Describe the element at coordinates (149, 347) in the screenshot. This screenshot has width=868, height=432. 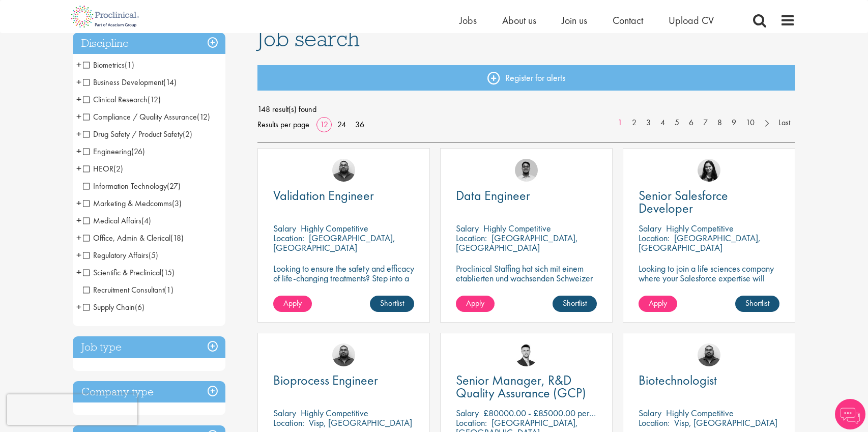
I see `h3: Job type` at that location.